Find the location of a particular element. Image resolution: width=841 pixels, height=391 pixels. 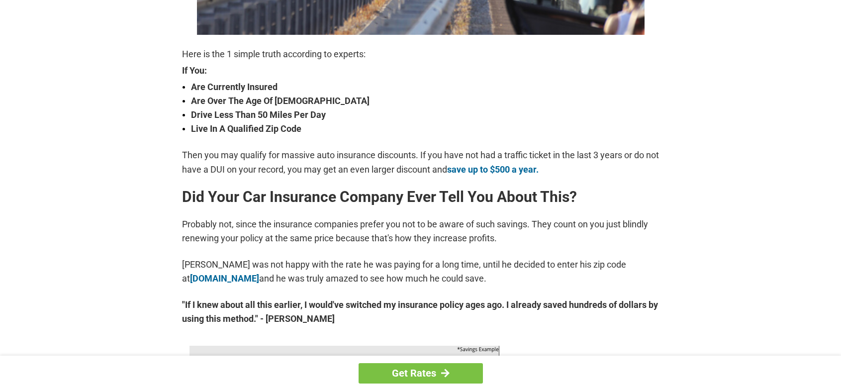

strong: "If I knew about all this earlier, I would've switched my insurance policy ages ago. I already sa... is located at coordinates (421, 312).